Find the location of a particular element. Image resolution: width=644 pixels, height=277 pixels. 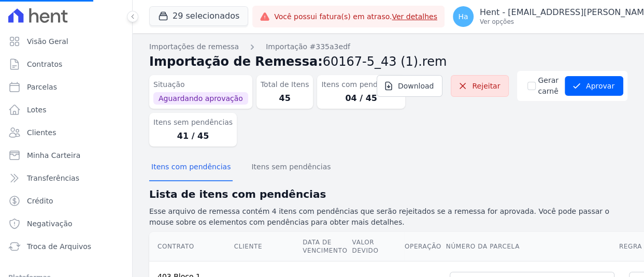

span: Visão Geral is located at coordinates (48, 41).